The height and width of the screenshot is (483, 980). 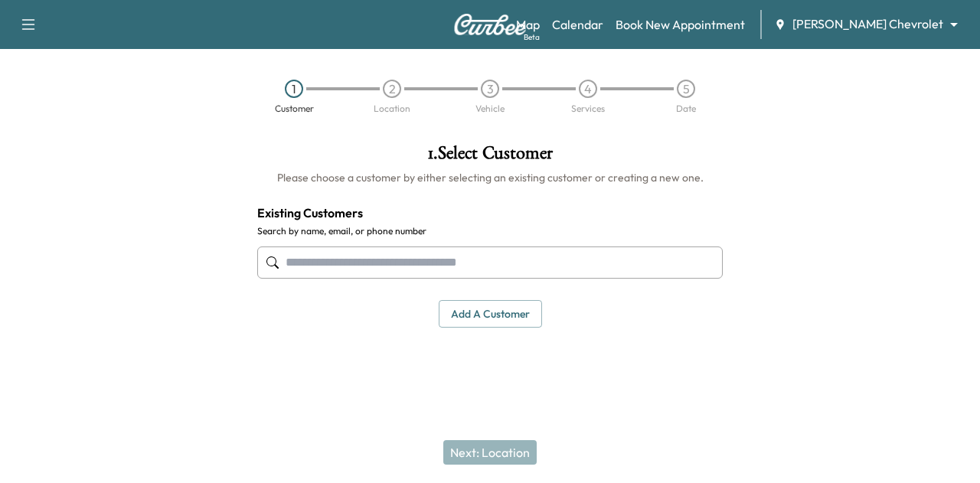 What do you see at coordinates (680, 25) in the screenshot?
I see `a: Book New Appointment` at bounding box center [680, 25].